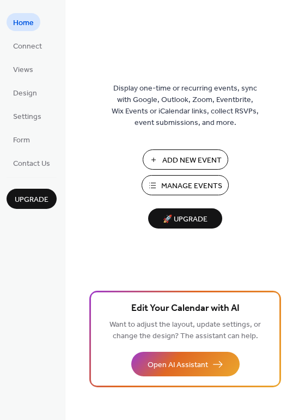 Image resolution: width=305 pixels, height=420 pixels. Describe the element at coordinates (185, 331) in the screenshot. I see `span: Want to adjust the layout, update settings, or change the design? The assistant can help.` at that location.